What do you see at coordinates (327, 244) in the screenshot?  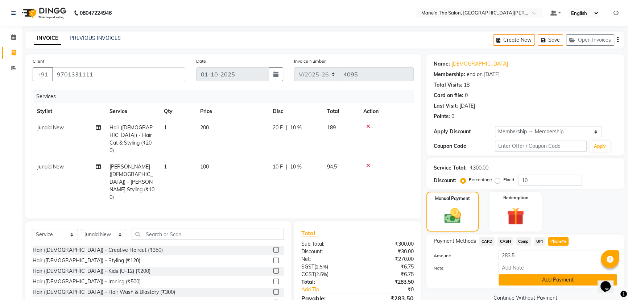 I see `div: Sub Total:` at bounding box center [327, 244].